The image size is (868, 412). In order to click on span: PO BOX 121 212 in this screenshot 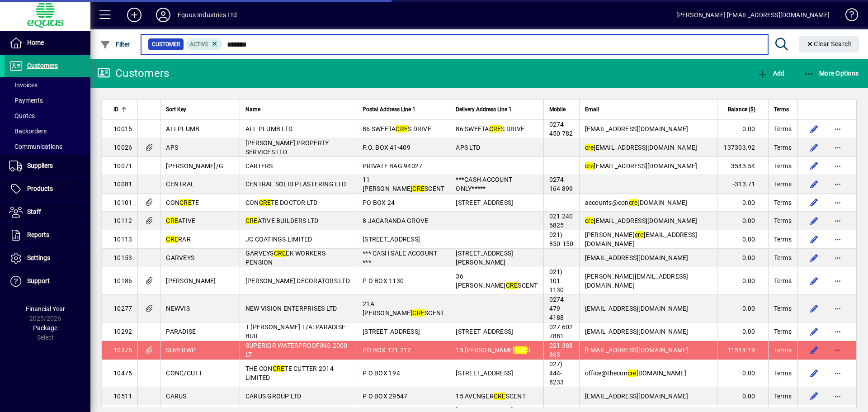, I will do `click(387, 350)`.